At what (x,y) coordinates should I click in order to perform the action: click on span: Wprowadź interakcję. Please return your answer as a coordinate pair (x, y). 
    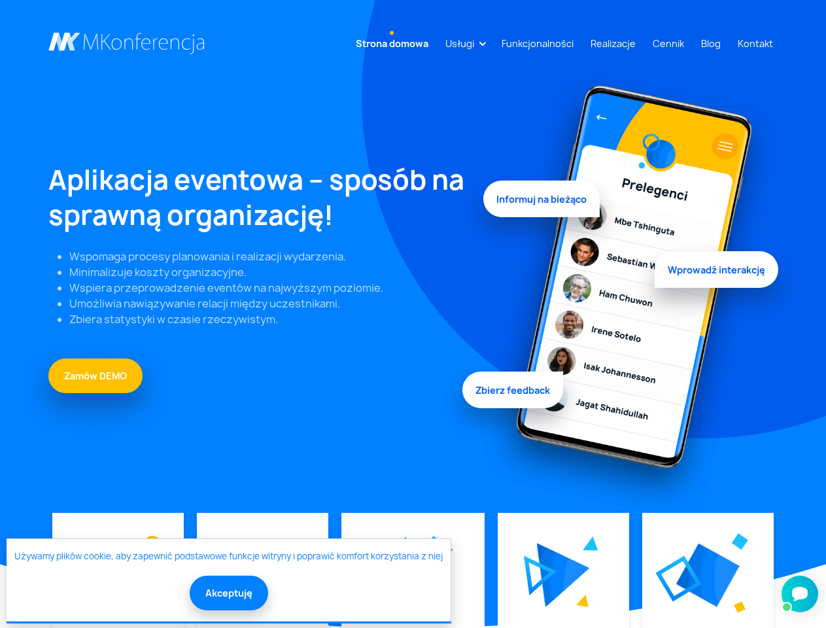
    Looking at the image, I should click on (716, 271).